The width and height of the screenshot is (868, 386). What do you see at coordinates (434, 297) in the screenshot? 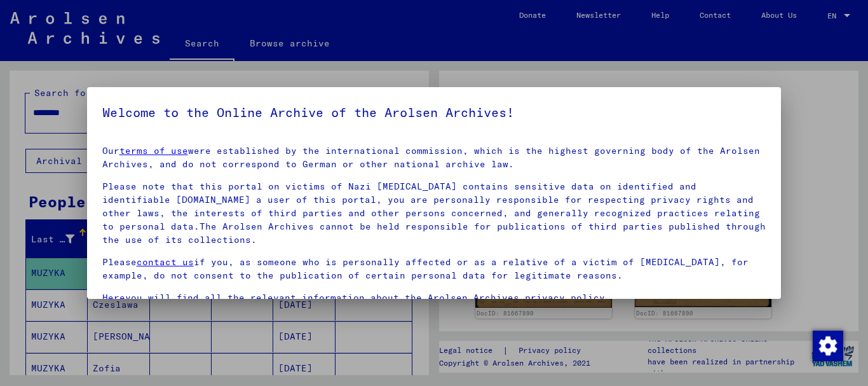
I see `p: you will find all the relevant information about the Arolsen Archives privacy policy.` at bounding box center [434, 297].